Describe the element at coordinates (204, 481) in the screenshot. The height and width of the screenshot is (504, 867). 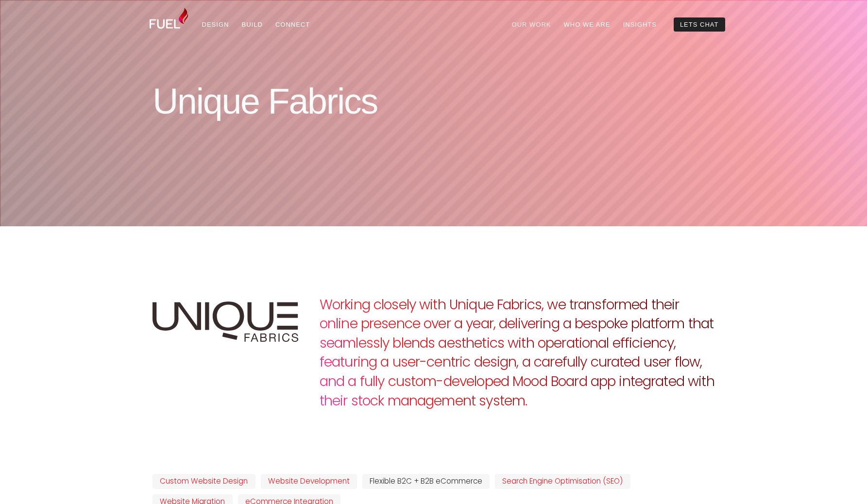
I see `a: Custom Website Design` at that location.